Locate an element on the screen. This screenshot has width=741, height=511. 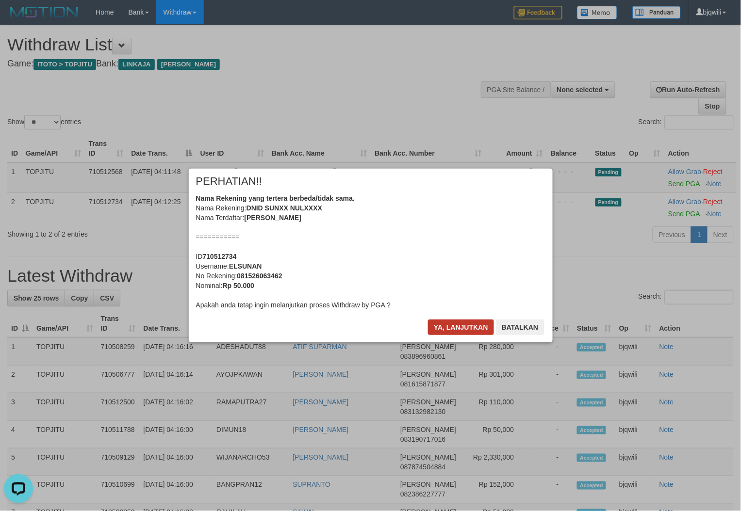
b: Rp 50.000 is located at coordinates (238, 286).